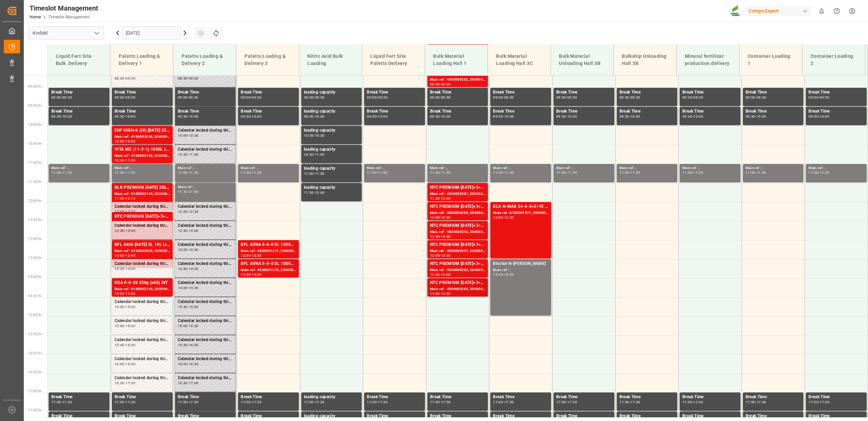 This screenshot has height=421, width=868. What do you see at coordinates (142, 60) in the screenshot?
I see `div: Paletts Loading & Delivery 1` at bounding box center [142, 60].